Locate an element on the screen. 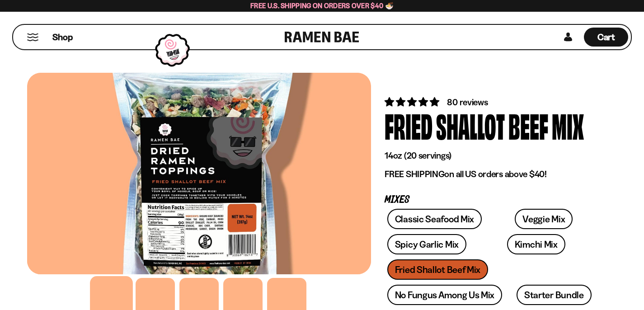  div: Cart is located at coordinates (606, 37).